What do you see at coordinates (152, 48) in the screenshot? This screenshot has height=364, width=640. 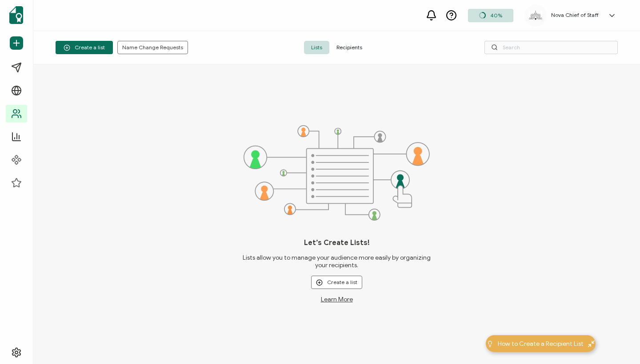 I see `span: Name Change Requests` at bounding box center [152, 48].